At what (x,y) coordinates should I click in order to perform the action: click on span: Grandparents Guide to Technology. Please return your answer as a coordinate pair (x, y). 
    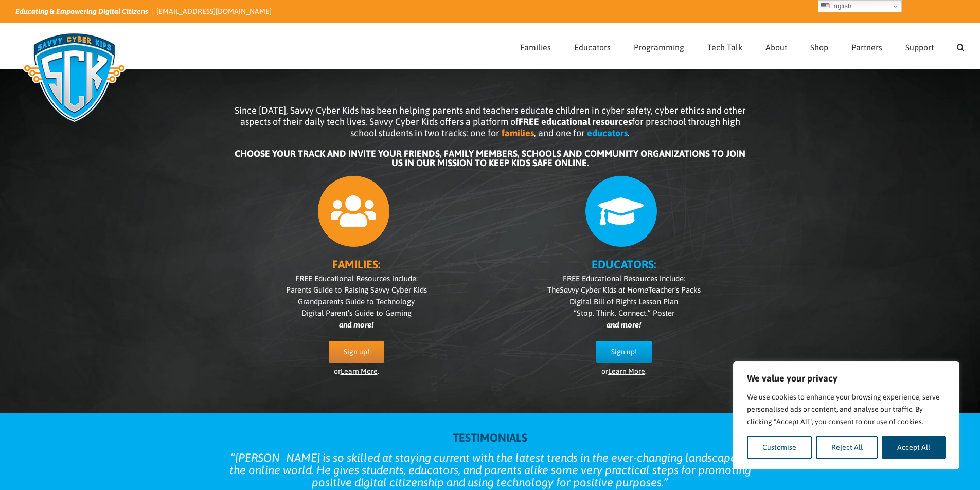
    Looking at the image, I should click on (356, 301).